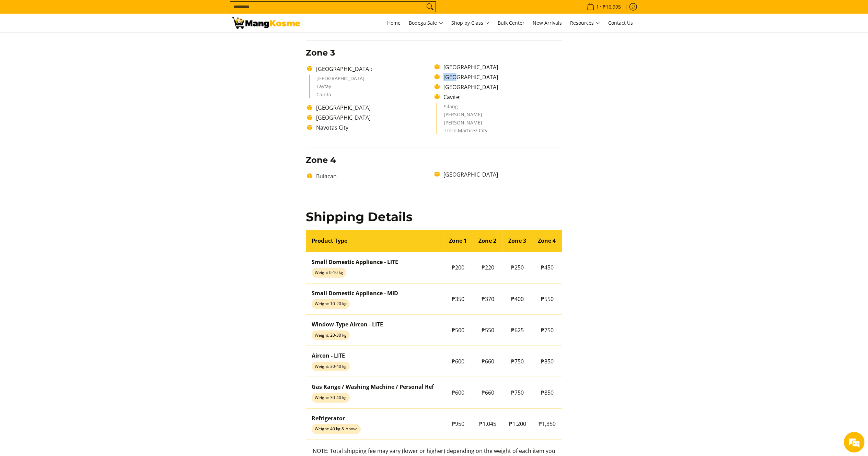 The height and width of the screenshot is (456, 868). Describe the element at coordinates (328, 418) in the screenshot. I see `strong: Refrigerator` at that location.